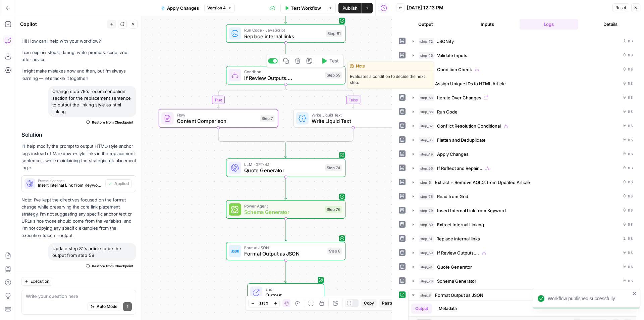 The image size is (644, 320). Describe the element at coordinates (252, 96) in the screenshot. I see `g: Edge from step_59 to step_7` at that location.